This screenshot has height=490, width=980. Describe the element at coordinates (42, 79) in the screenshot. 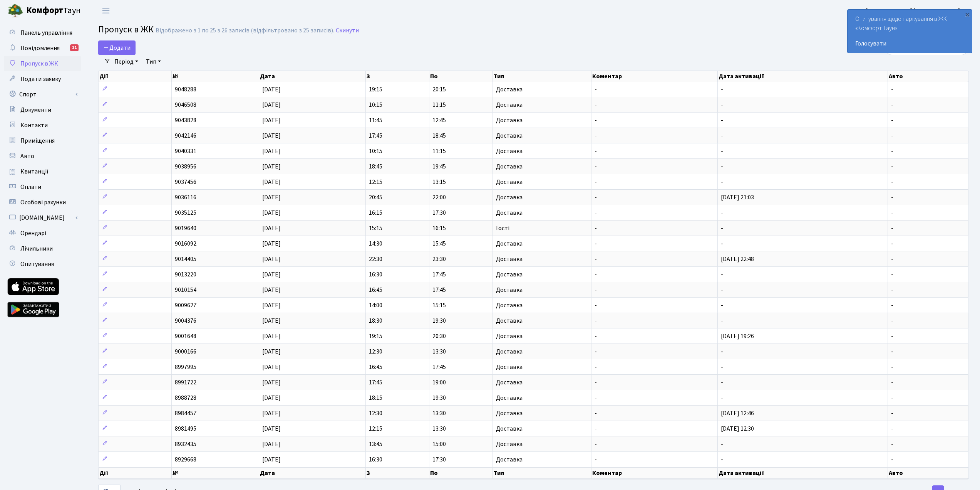

I see `a: Подати заявку` at that location.